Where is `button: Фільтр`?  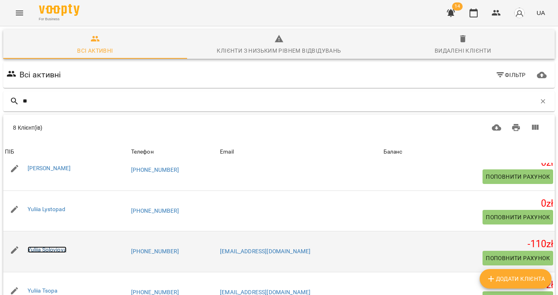 button: Фільтр is located at coordinates (510, 75).